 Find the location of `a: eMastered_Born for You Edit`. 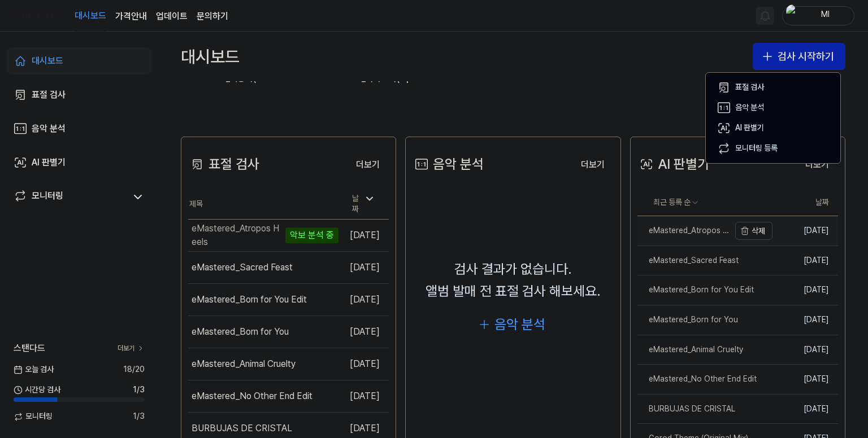

a: eMastered_Born for You Edit is located at coordinates (705, 291).